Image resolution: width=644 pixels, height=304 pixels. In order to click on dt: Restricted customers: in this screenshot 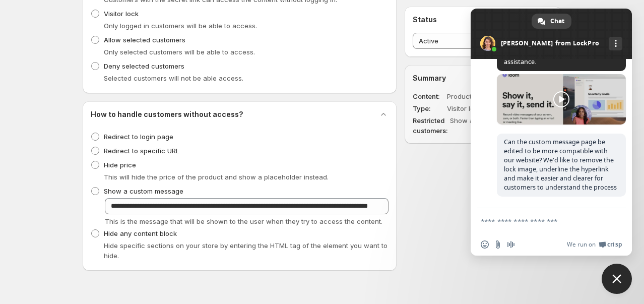, I will do `click(430, 125)`.